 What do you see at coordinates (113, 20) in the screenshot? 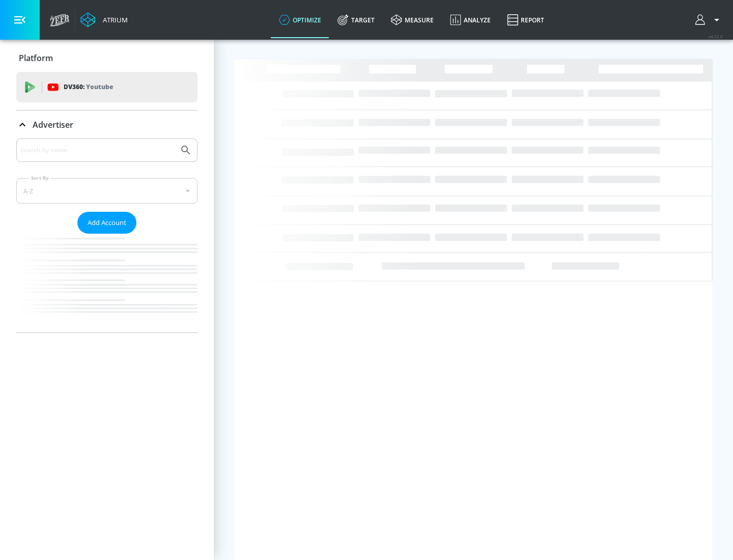
I see `div: Atrium` at bounding box center [113, 20].